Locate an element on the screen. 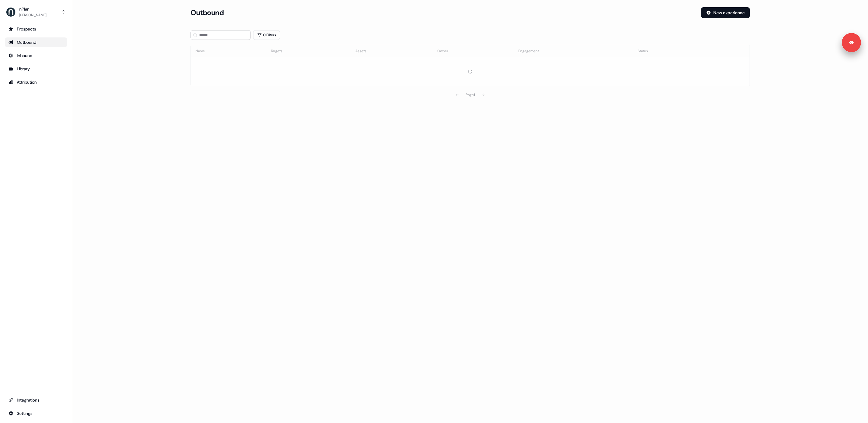 The image size is (868, 423). div: nPlan is located at coordinates (33, 9).